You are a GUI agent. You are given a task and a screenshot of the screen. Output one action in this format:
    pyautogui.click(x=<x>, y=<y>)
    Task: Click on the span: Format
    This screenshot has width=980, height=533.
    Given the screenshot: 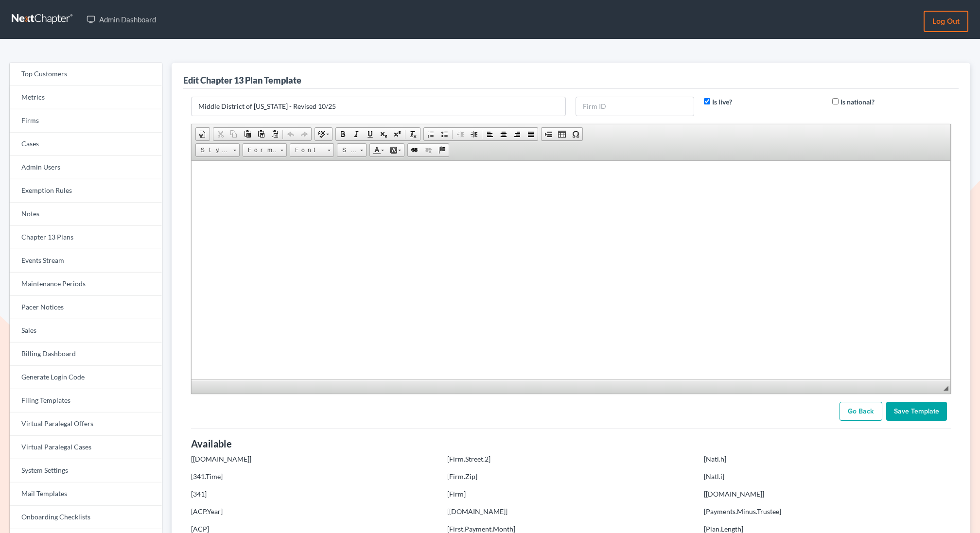 What is the action you would take?
    pyautogui.click(x=260, y=151)
    